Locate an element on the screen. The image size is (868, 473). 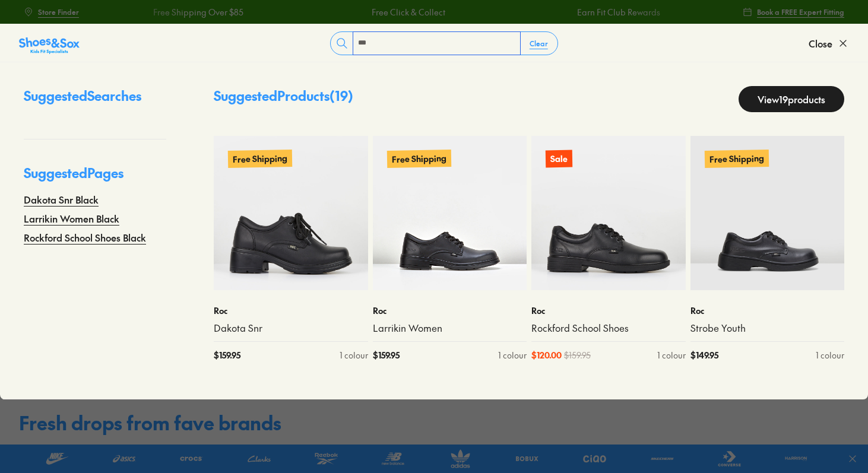
a: Free Shipping Over $85 is located at coordinates (186, 12).